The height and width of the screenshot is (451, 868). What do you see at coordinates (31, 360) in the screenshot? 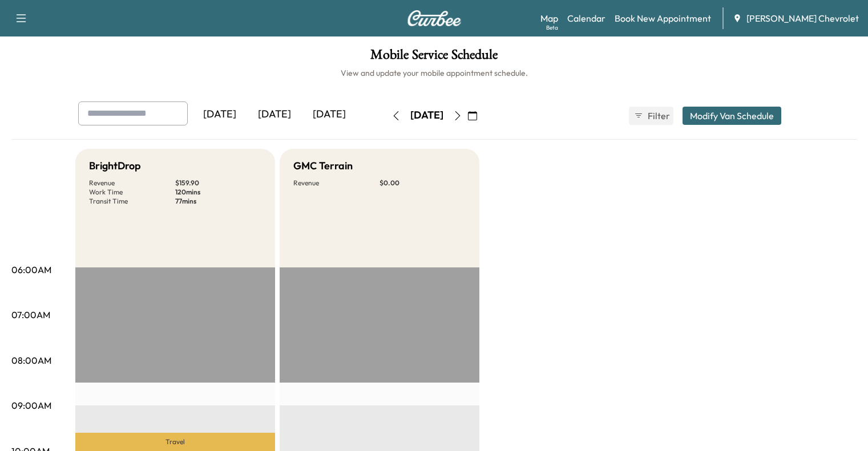
I see `p: 08:00AM` at bounding box center [31, 360].